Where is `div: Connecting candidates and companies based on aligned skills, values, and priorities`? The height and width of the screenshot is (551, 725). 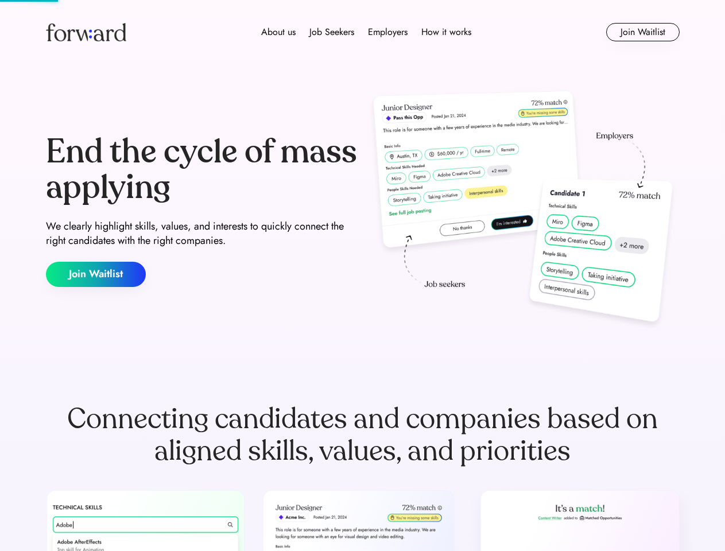 div: Connecting candidates and companies based on aligned skills, values, and priorities is located at coordinates (363, 435).